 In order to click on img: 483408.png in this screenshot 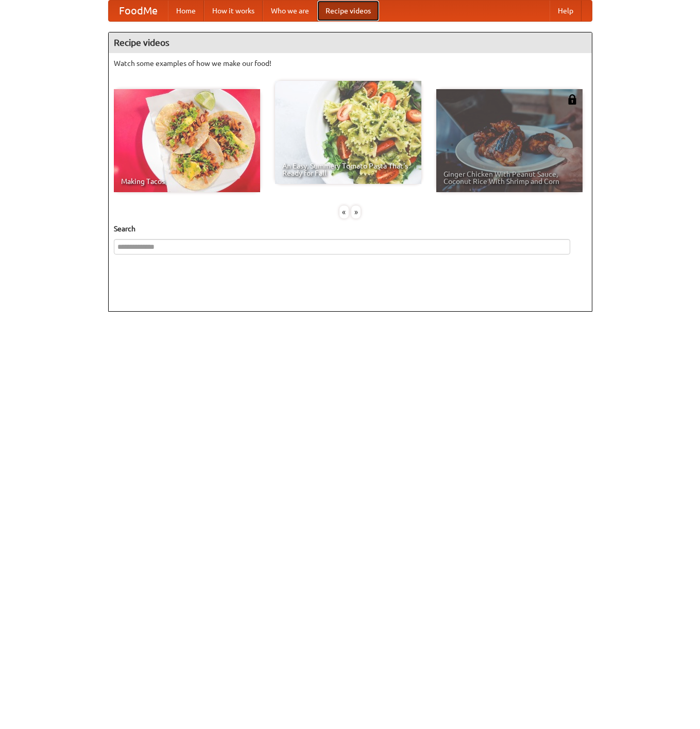, I will do `click(572, 100)`.